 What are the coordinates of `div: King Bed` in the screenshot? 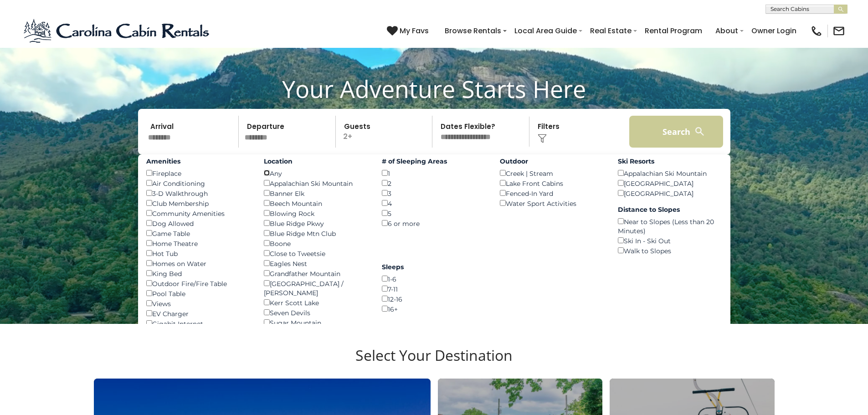 It's located at (198, 273).